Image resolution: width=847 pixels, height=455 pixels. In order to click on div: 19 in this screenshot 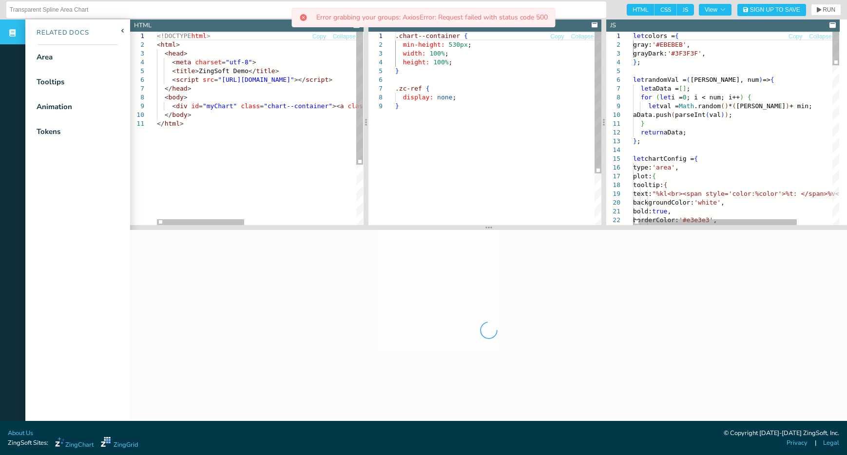, I will do `click(613, 194)`.